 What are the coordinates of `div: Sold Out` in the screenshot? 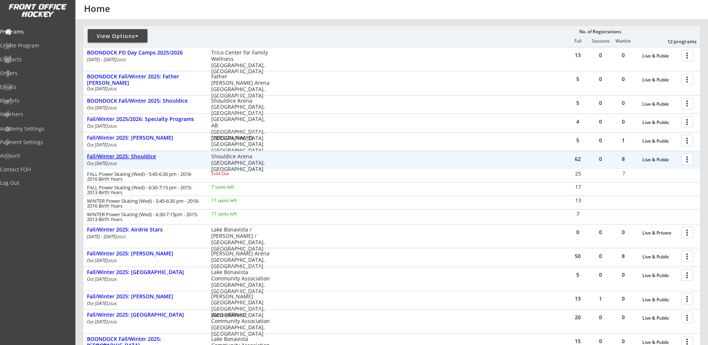 It's located at (235, 174).